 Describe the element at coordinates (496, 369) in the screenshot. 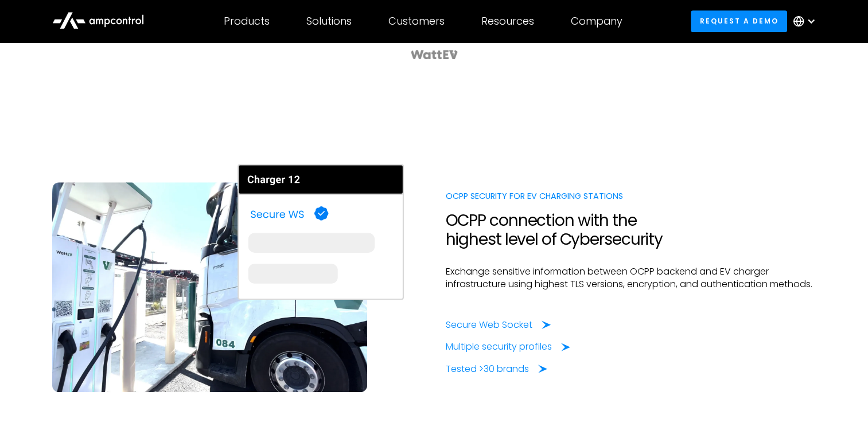

I see `a: Tested >30 brands` at that location.